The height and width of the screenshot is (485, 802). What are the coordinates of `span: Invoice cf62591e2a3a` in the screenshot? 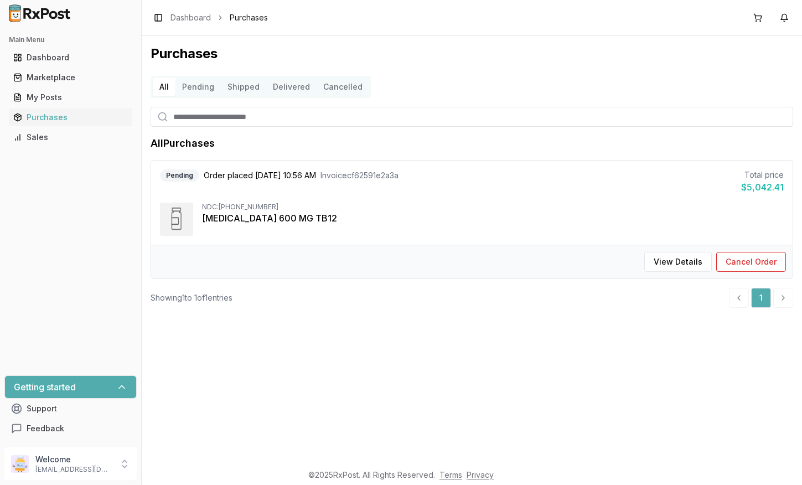 It's located at (359, 176).